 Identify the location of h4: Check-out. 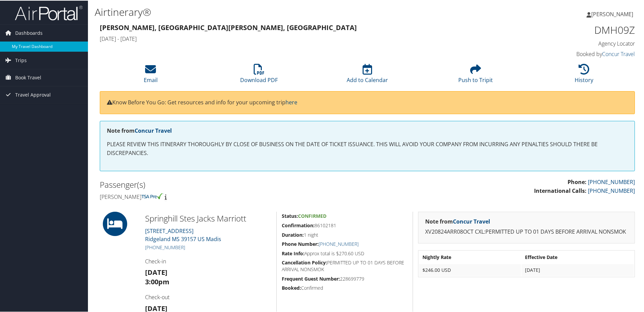
(208, 297).